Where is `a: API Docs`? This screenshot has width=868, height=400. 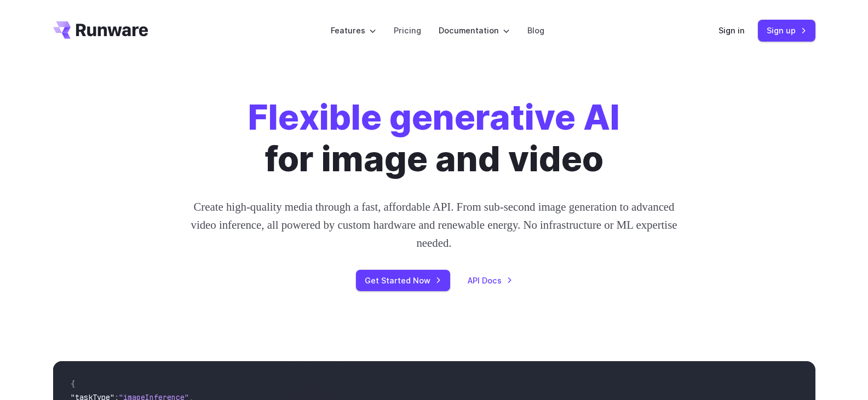 a: API Docs is located at coordinates (490, 280).